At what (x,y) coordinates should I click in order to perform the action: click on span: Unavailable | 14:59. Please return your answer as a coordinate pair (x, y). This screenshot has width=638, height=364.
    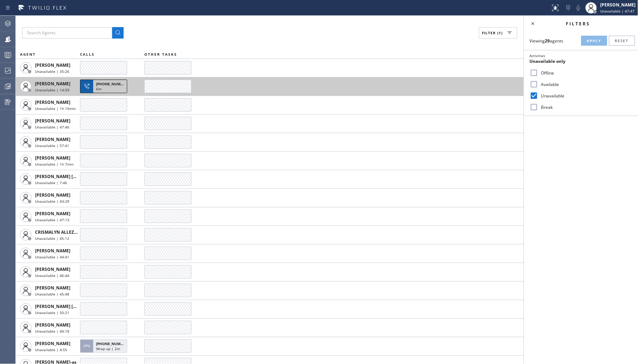
    Looking at the image, I should click on (52, 90).